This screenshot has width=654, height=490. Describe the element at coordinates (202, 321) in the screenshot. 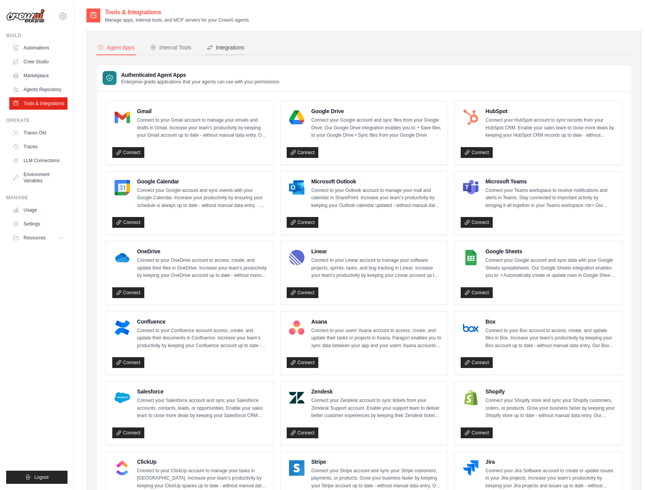

I see `h4: Confluence` at that location.